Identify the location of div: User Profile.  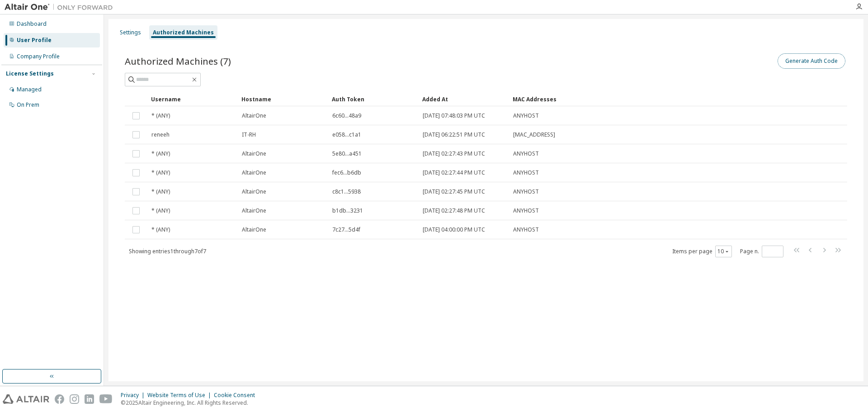
(34, 40).